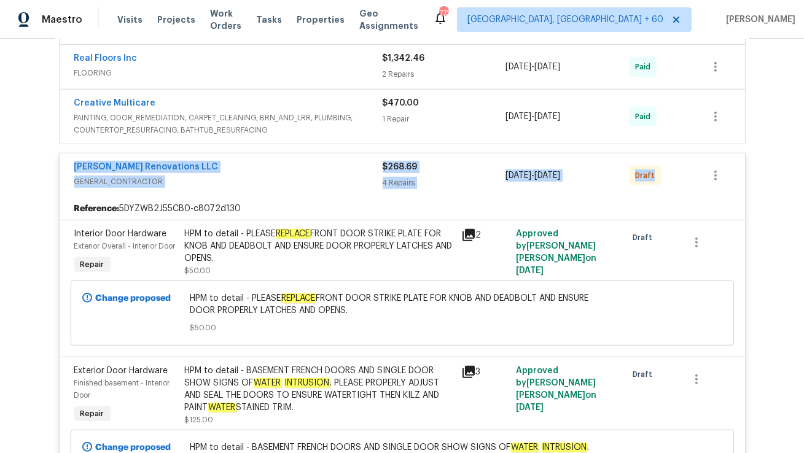  What do you see at coordinates (403, 58) in the screenshot?
I see `span: $1,342.46` at bounding box center [403, 58].